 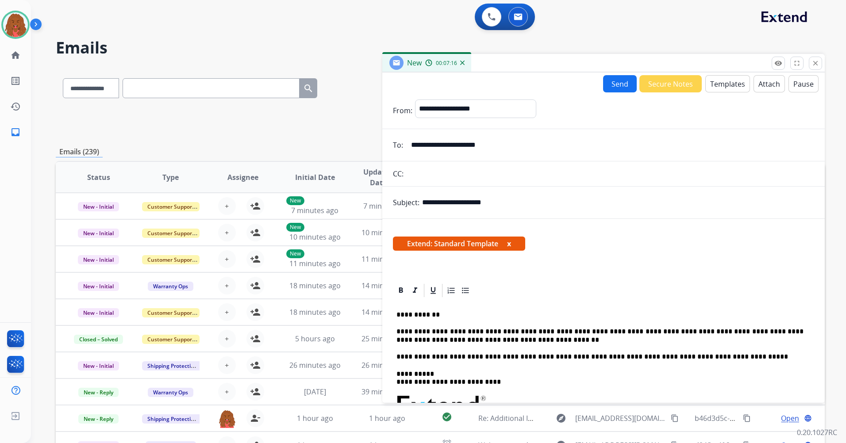 What do you see at coordinates (15, 25) in the screenshot?
I see `img: avatar` at bounding box center [15, 25].